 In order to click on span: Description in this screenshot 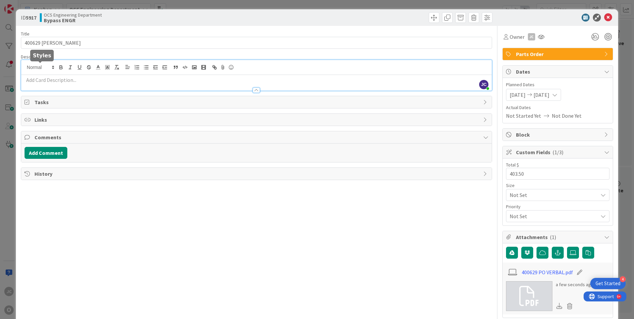, I will do `click(32, 57)`.